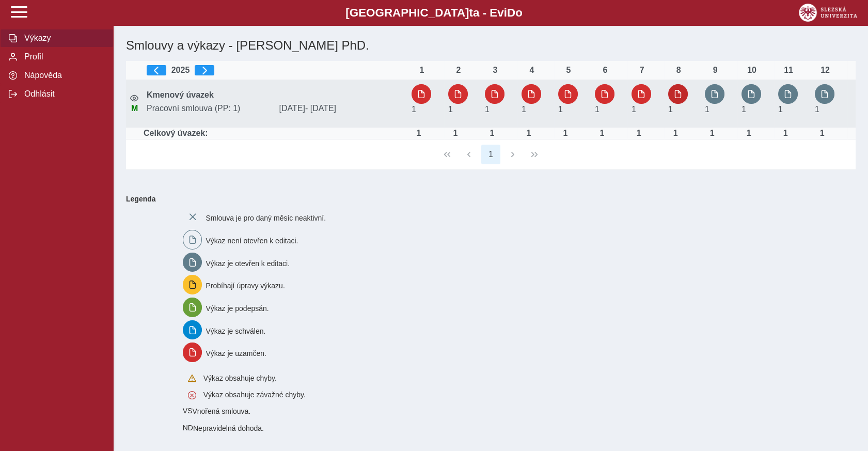  Describe the element at coordinates (491, 154) in the screenshot. I see `button: 1` at that location.